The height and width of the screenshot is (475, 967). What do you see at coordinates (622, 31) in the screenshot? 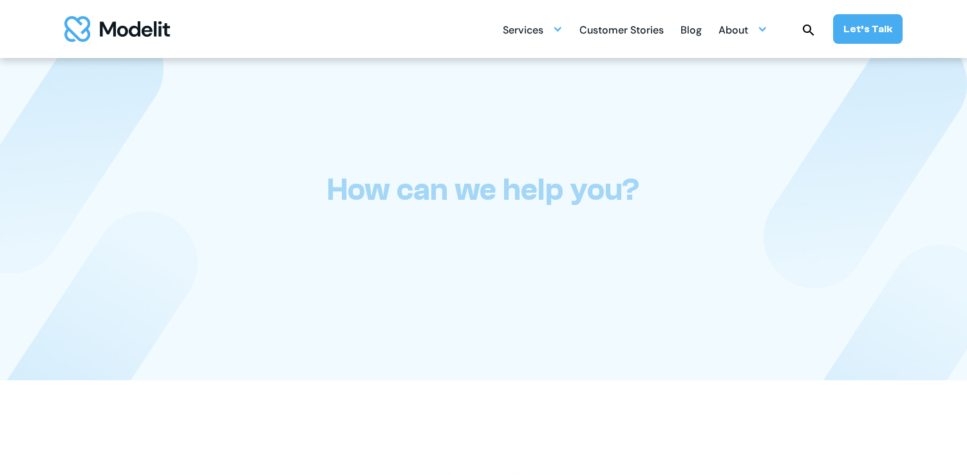
I see `div: Customer Stories` at bounding box center [622, 31].